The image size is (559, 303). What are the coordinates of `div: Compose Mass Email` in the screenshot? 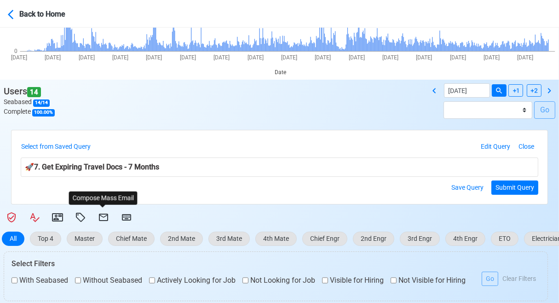 It's located at (103, 197).